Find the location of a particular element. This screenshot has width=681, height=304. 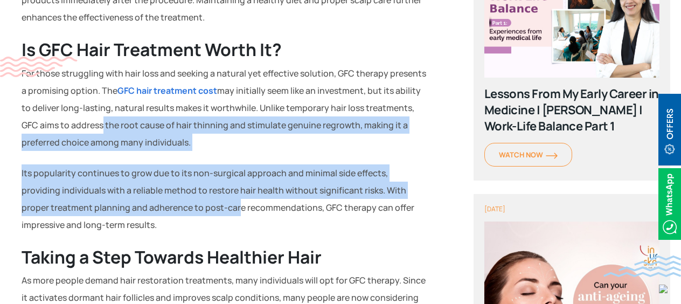

p: Its popularity continues to grow due to its non-surgical approach and minimal side effects, provi... is located at coordinates (225, 199).